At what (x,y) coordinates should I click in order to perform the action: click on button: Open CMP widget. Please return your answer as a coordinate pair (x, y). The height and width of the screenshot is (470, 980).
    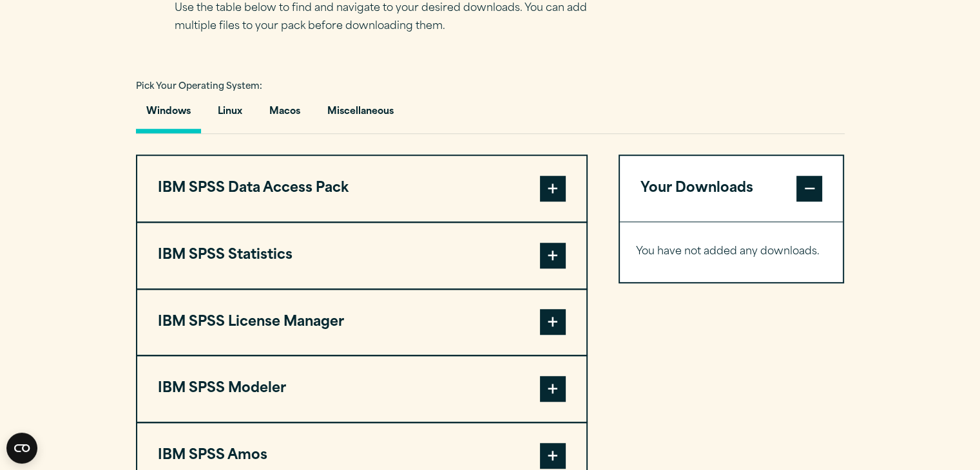
    Looking at the image, I should click on (22, 449).